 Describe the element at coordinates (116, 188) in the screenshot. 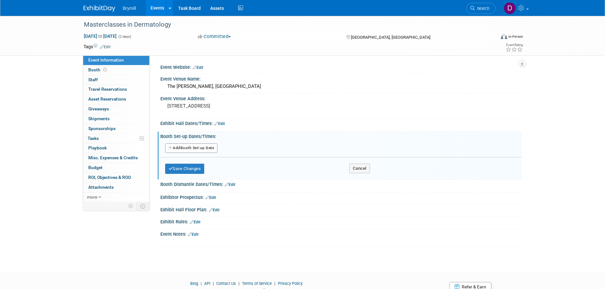

I see `a: Attachments` at that location.